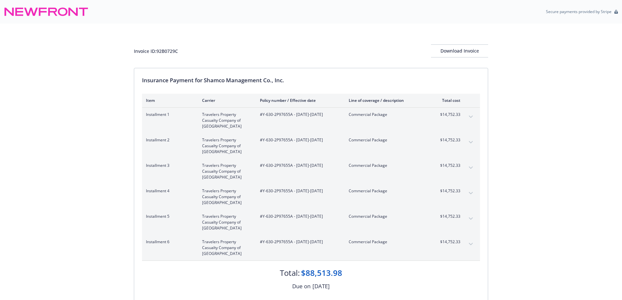  I want to click on span: Installment 3, so click(169, 165).